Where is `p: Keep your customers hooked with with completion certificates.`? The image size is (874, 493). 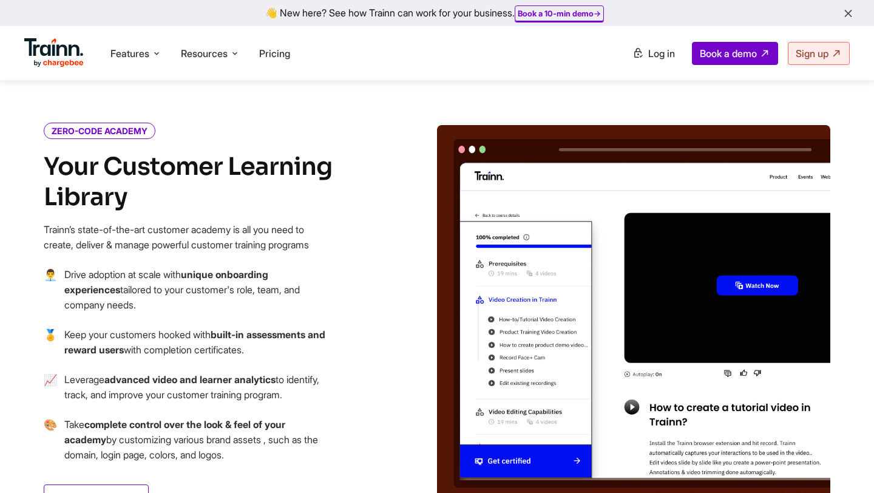
p: Keep your customers hooked with with completion certificates. is located at coordinates (200, 342).